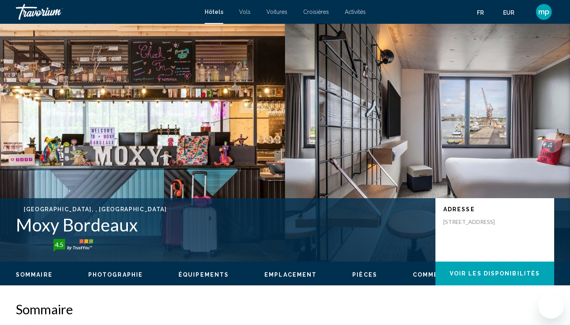 The height and width of the screenshot is (325, 570). Describe the element at coordinates (365, 274) in the screenshot. I see `button: Pièces` at that location.